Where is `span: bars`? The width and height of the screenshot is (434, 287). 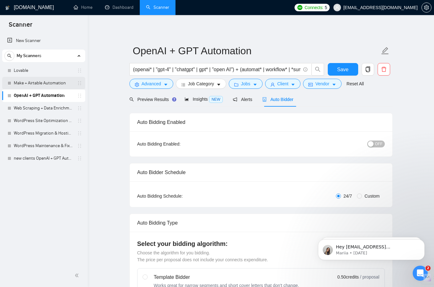 span: bars is located at coordinates (183, 84).